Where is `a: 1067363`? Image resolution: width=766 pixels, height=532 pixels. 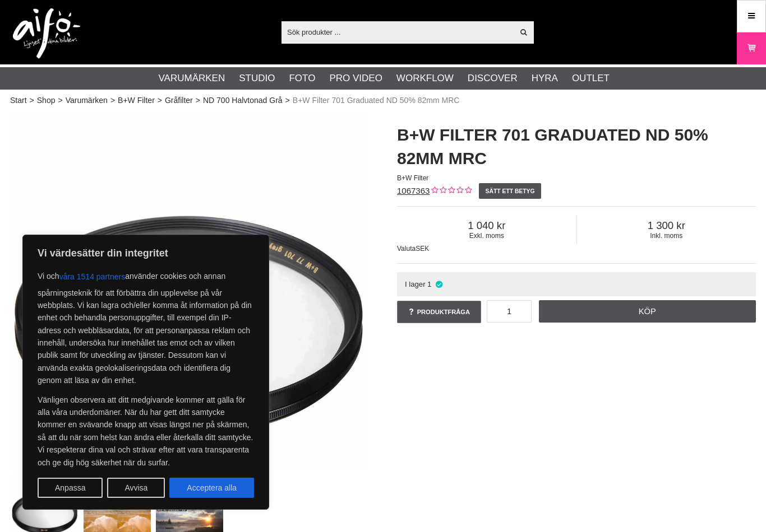
a: 1067363 is located at coordinates (413, 190).